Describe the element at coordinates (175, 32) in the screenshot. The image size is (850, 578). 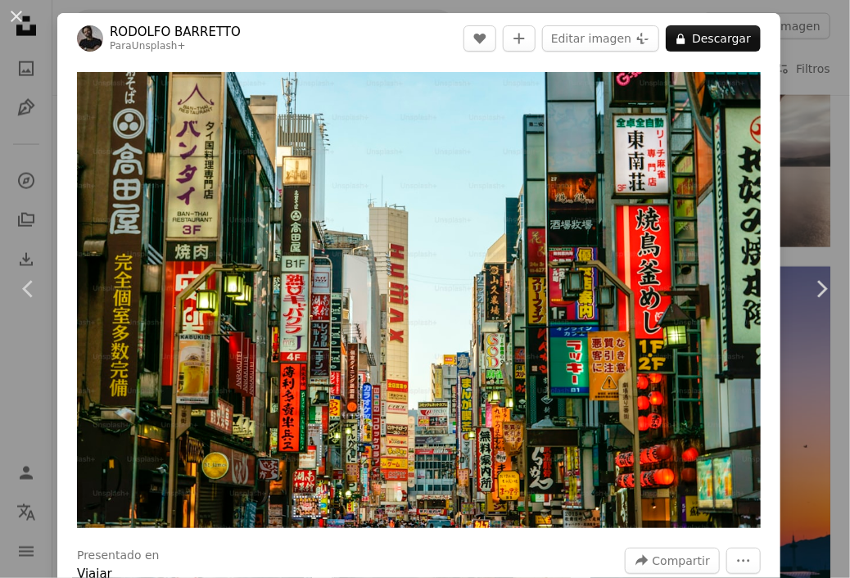
I see `a: RODOLFO BARRETTO` at that location.